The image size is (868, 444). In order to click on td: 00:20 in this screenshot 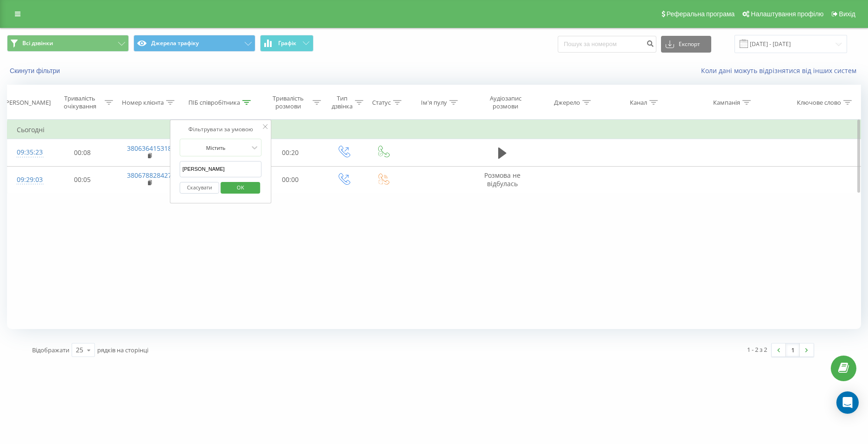, I will do `click(291, 153)`.